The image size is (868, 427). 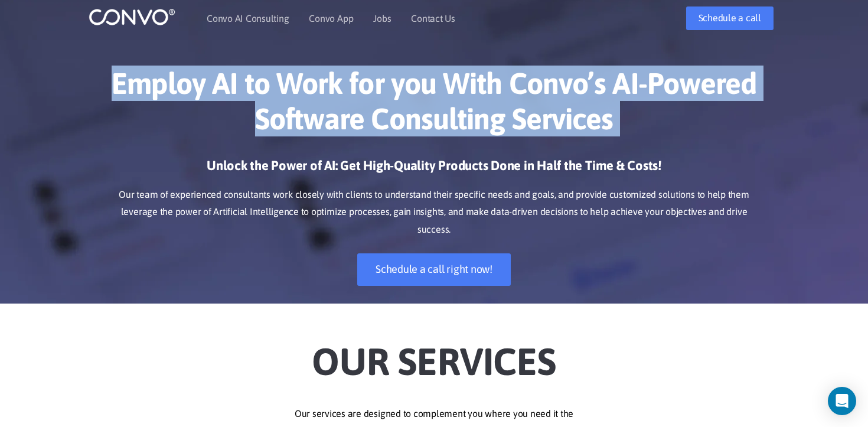 What do you see at coordinates (432, 18) in the screenshot?
I see `a: Contact Us` at bounding box center [432, 18].